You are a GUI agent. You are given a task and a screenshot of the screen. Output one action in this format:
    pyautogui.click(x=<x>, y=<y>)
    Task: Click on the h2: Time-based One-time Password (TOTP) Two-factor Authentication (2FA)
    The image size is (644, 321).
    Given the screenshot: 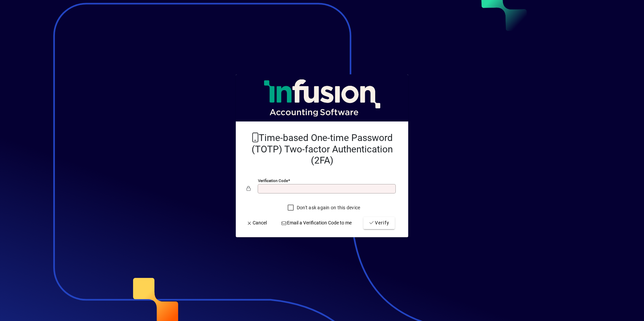 What is the action you would take?
    pyautogui.click(x=322, y=149)
    